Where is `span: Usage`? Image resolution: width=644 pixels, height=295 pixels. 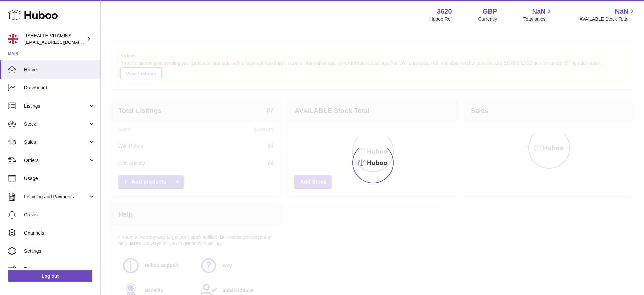
span: Usage is located at coordinates (60, 178).